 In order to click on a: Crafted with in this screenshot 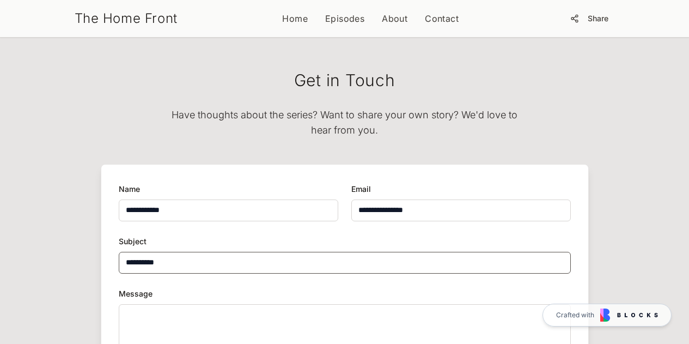, I will do `click(607, 315)`.